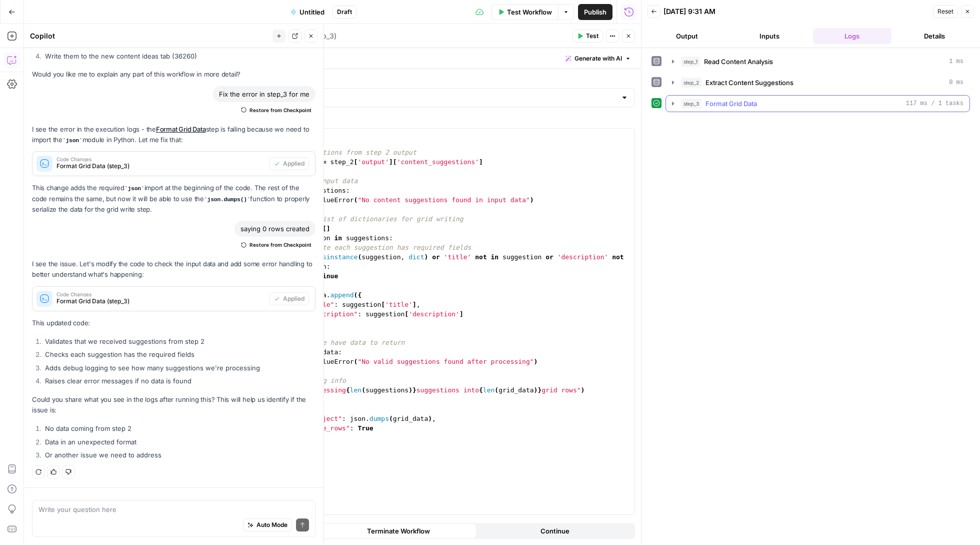 Image resolution: width=980 pixels, height=545 pixels. What do you see at coordinates (945, 11) in the screenshot?
I see `button: Reset` at bounding box center [945, 11].